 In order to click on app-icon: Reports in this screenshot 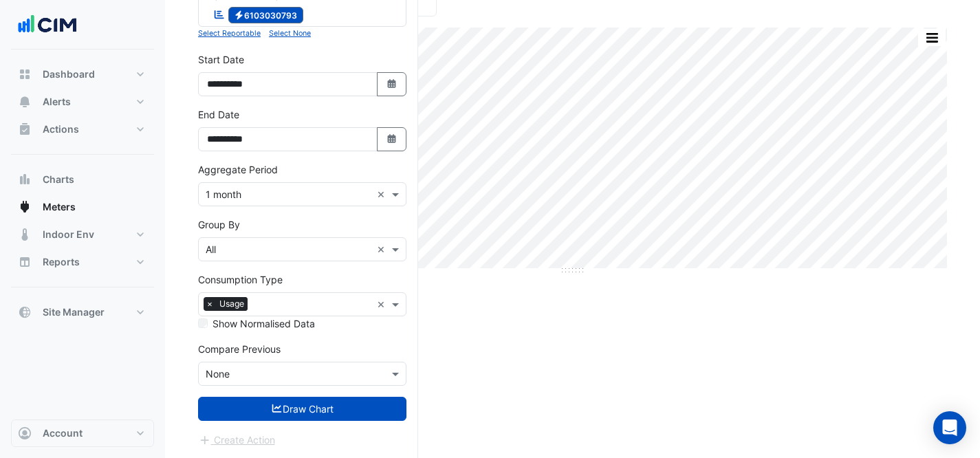, I will do `click(25, 262)`.